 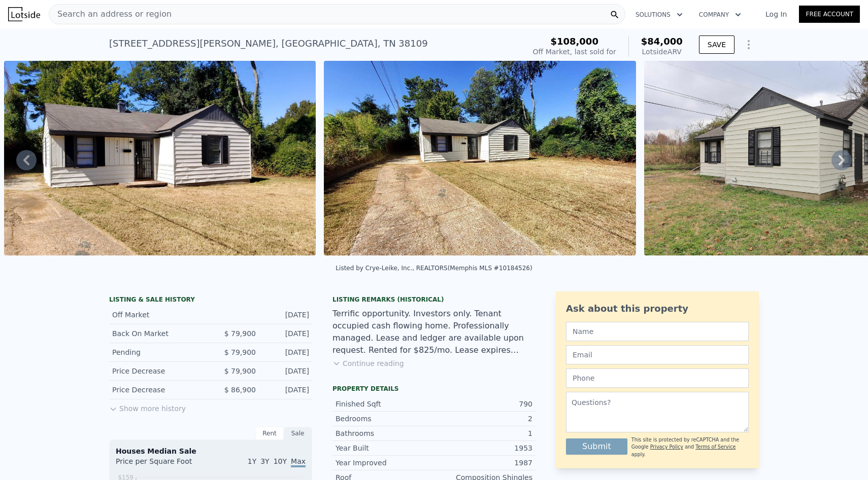 What do you see at coordinates (385, 405) in the screenshot?
I see `div: Finished Sqft` at bounding box center [385, 405].